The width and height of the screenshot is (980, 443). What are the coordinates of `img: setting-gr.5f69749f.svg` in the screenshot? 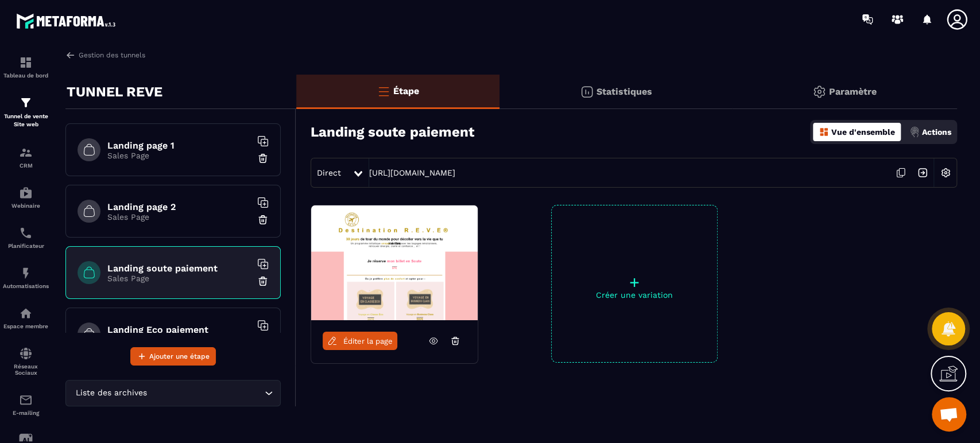 It's located at (819, 92).